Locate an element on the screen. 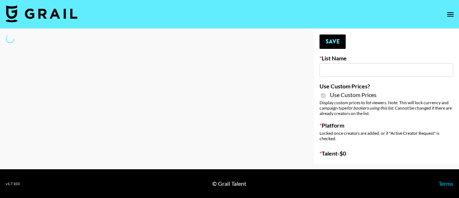 This screenshot has width=459, height=198. div: Display custom prices to list viewers. Note: This will lock currency and campaign type . Cannot b... is located at coordinates (386, 108).